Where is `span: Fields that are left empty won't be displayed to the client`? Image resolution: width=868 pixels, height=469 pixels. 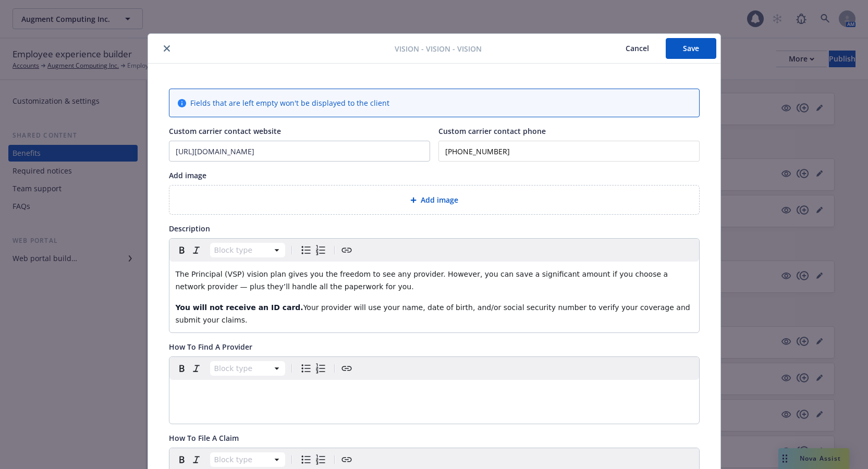 span: Fields that are left empty won't be displayed to the client is located at coordinates (290, 103).